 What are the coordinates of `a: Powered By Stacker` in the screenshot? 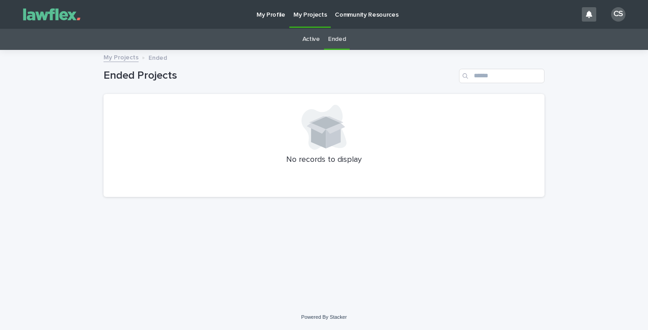 It's located at (323, 317).